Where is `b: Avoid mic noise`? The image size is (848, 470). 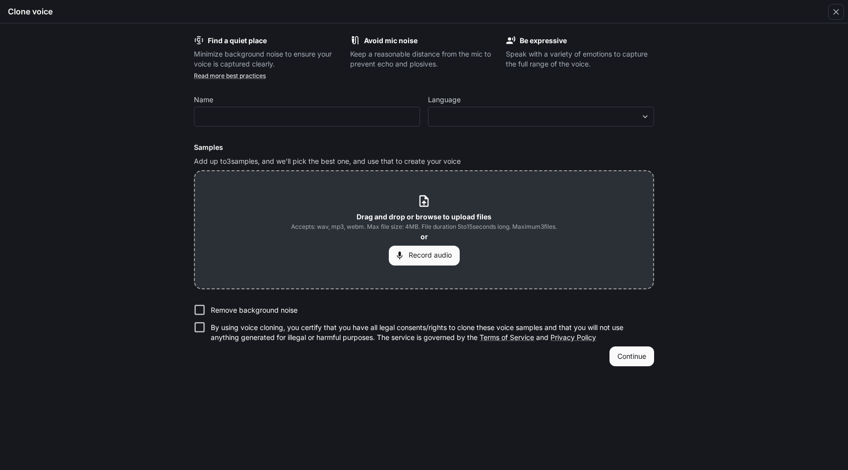
b: Avoid mic noise is located at coordinates (391, 40).